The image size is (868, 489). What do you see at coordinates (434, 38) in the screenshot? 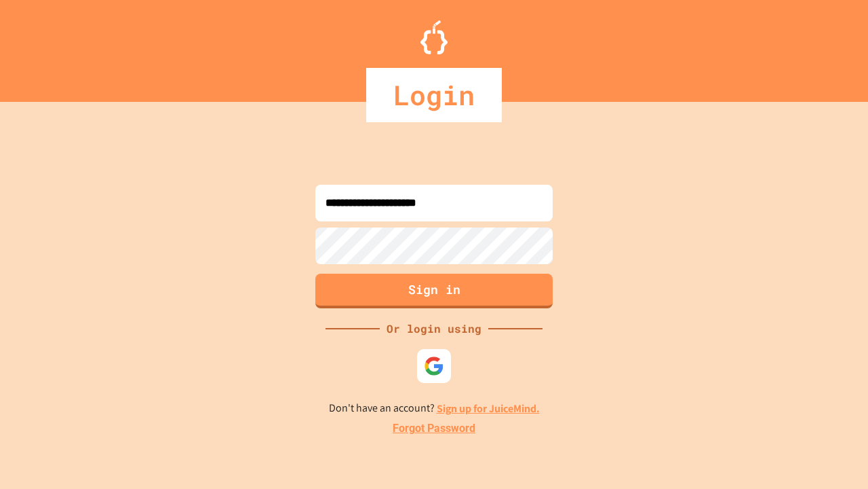
I see `img: Logo.svg` at bounding box center [434, 38].